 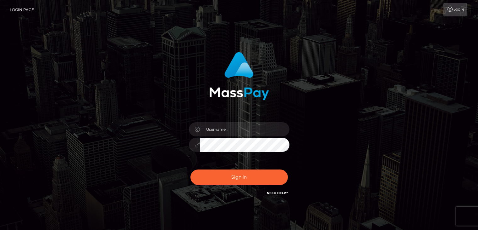 What do you see at coordinates (239, 76) in the screenshot?
I see `img: MassPay Login` at bounding box center [239, 76].